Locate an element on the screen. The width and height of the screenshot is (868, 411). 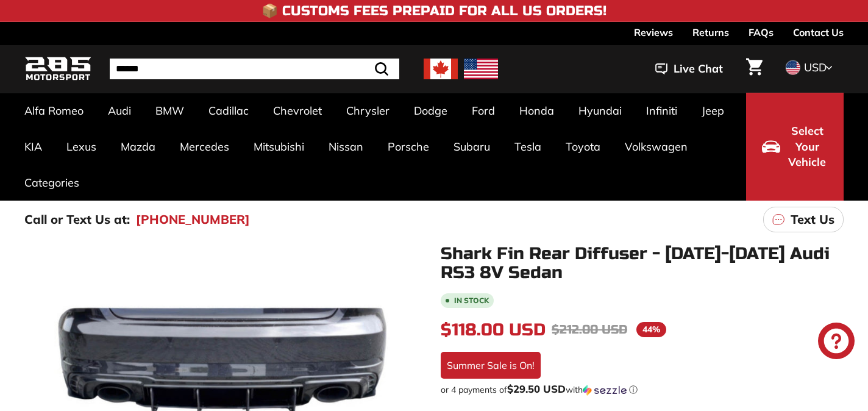
button: Select Your Vehicle is located at coordinates (795, 147).